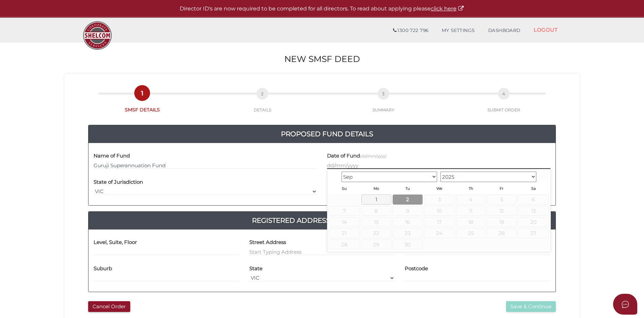  Describe the element at coordinates (440, 222) in the screenshot. I see `span: 17` at that location.